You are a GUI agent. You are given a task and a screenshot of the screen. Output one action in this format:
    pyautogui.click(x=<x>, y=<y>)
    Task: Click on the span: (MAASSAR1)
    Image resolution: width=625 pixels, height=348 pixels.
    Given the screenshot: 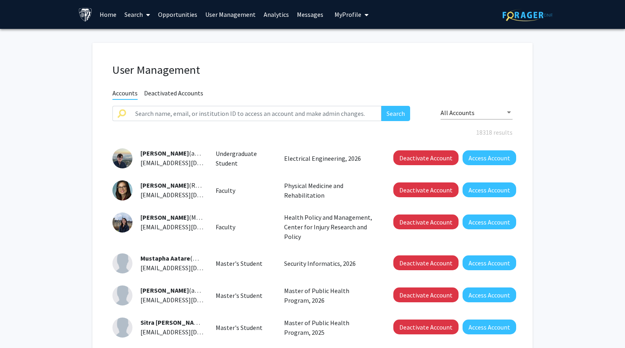 What is the action you would take?
    pyautogui.click(x=181, y=217)
    